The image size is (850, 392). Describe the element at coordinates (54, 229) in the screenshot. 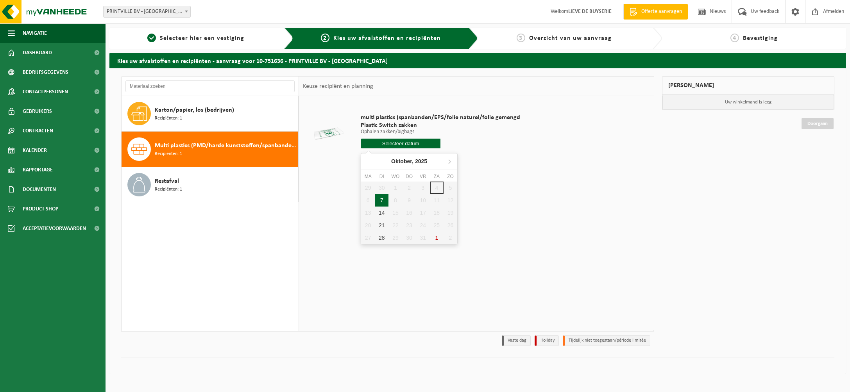

I see `span: Acceptatievoorwaarden` at that location.